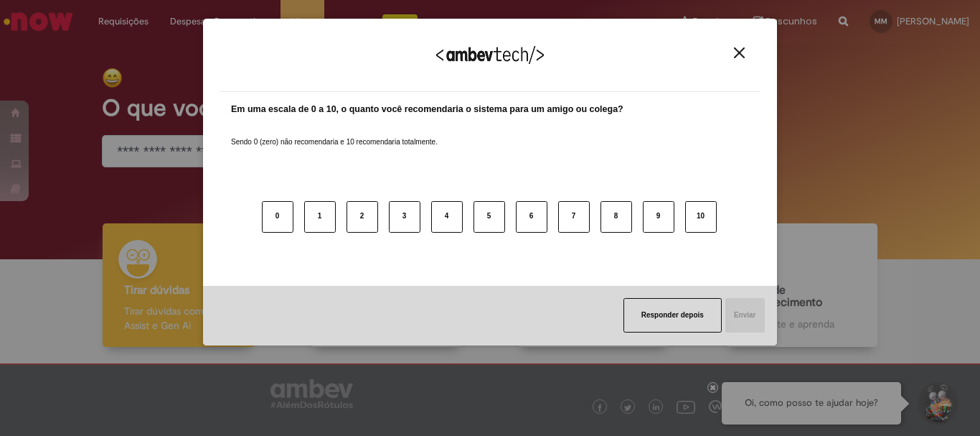 This screenshot has height=436, width=980. I want to click on label: Sendo 0 (zero) não recomendaria e 10 recomendaria totalmente., so click(334, 134).